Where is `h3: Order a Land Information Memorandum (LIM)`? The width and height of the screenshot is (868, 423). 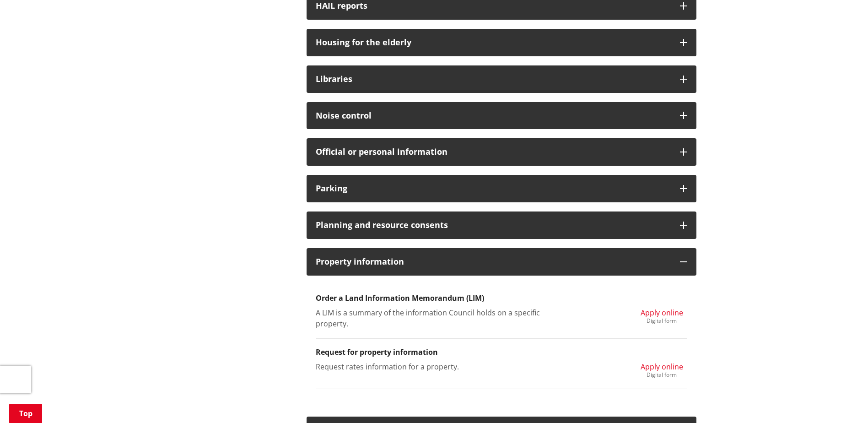 h3: Order a Land Information Memorandum (LIM) is located at coordinates (501, 298).